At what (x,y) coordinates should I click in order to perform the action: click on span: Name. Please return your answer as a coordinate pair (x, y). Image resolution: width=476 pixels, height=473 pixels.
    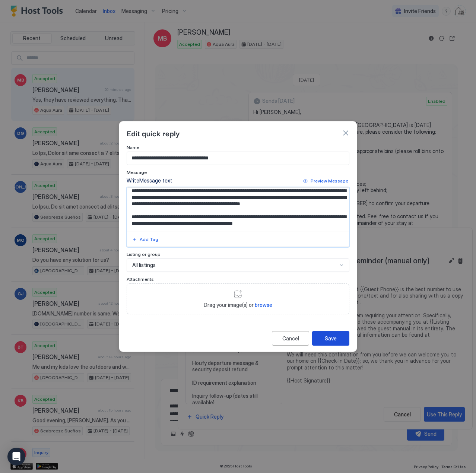
    Looking at the image, I should click on (133, 147).